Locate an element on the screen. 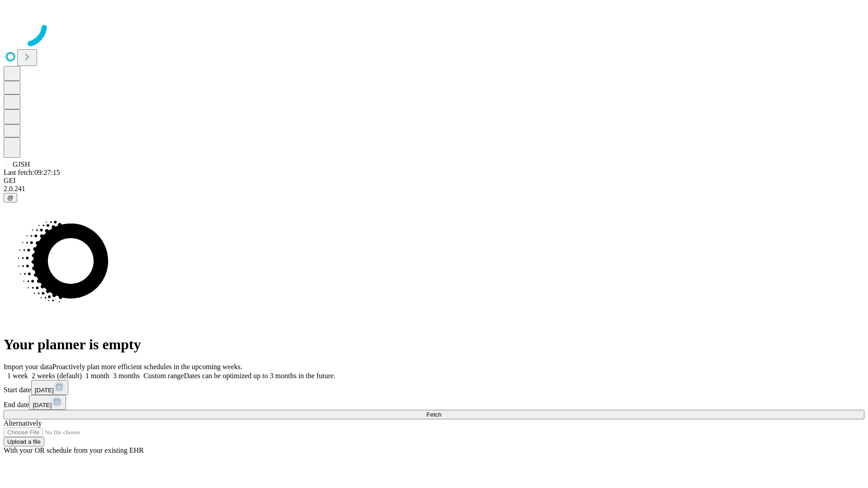  span: Custom range is located at coordinates (163, 375).